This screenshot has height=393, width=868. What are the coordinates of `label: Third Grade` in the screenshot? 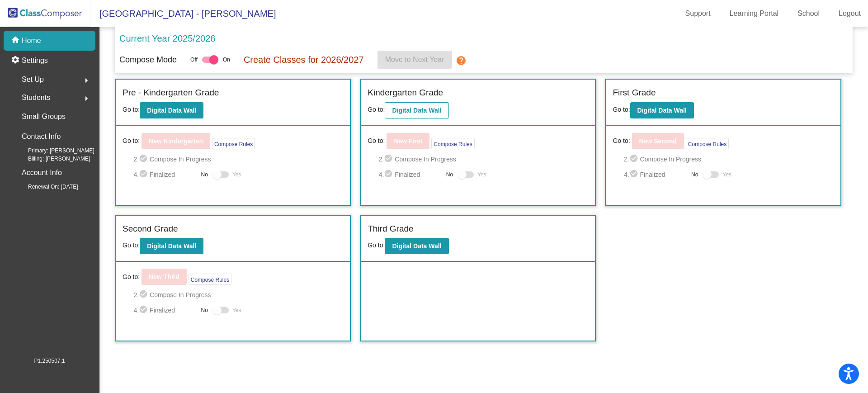 It's located at (390, 228).